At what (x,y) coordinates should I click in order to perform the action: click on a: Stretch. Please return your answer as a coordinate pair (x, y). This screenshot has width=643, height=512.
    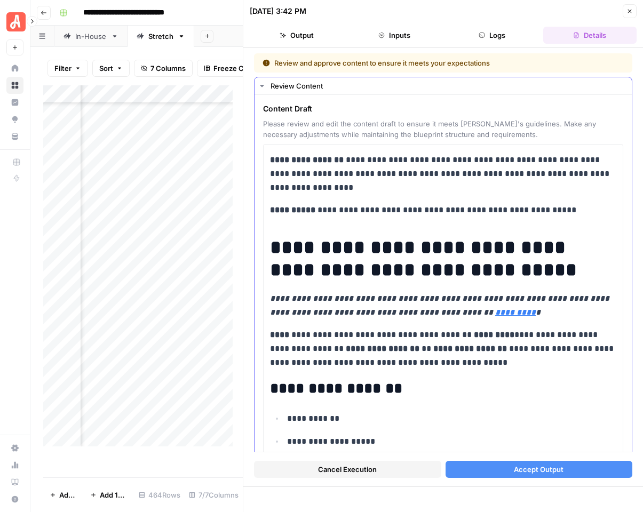
    Looking at the image, I should click on (161, 36).